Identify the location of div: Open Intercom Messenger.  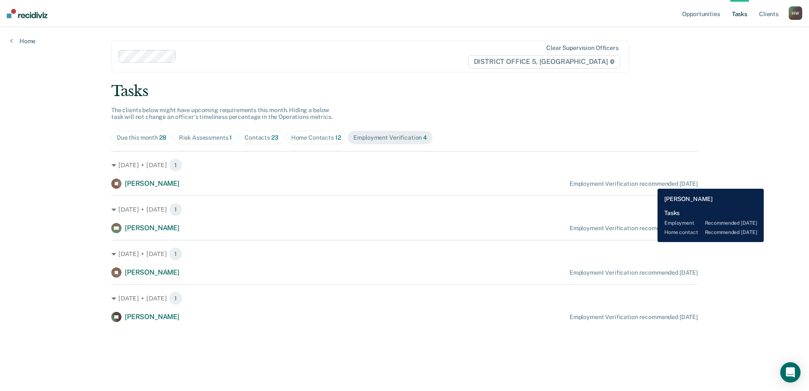
(790, 372).